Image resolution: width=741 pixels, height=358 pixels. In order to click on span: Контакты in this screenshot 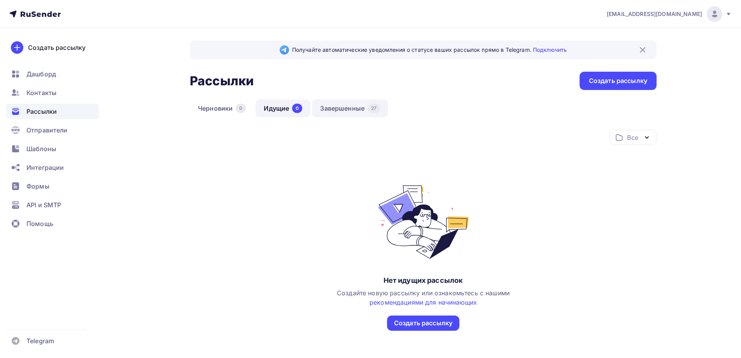, I will do `click(41, 93)`.